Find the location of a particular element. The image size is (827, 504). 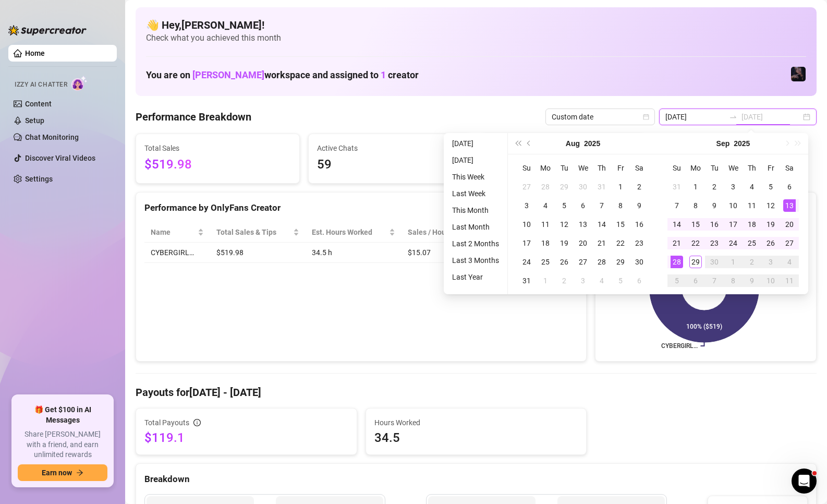

td: 2025-08-23 is located at coordinates (639, 243).